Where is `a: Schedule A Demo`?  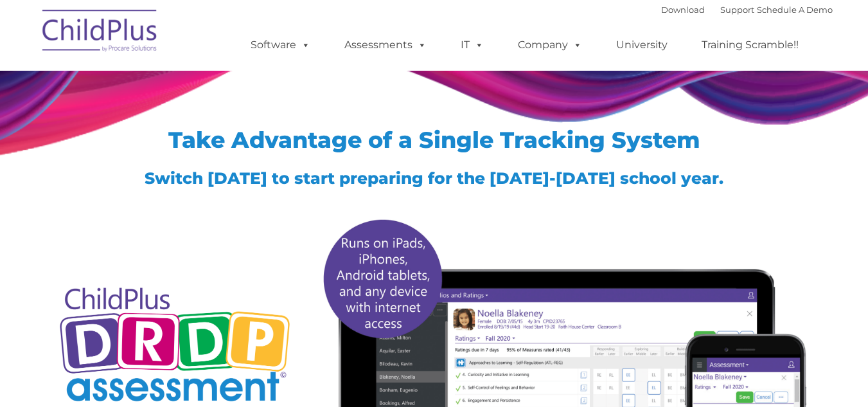 a: Schedule A Demo is located at coordinates (794, 10).